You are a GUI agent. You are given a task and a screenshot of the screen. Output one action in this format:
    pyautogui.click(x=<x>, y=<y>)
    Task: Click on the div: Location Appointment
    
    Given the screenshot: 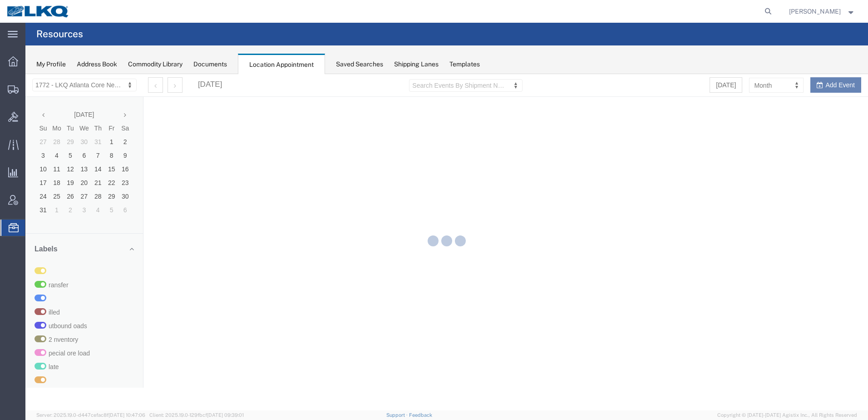 What is the action you would take?
    pyautogui.click(x=282, y=64)
    